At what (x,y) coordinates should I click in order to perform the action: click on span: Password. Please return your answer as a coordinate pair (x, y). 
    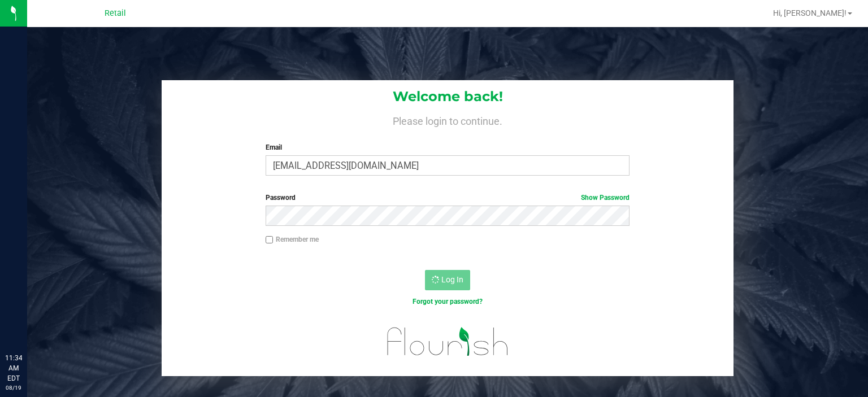
    Looking at the image, I should click on (281, 198).